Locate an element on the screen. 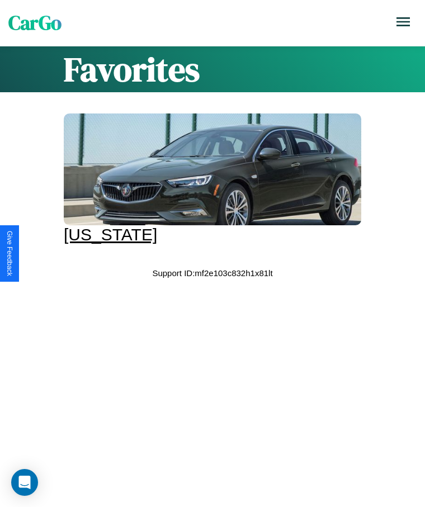  p: Support ID: mf2e103c832h1x81lt is located at coordinates (212, 273).